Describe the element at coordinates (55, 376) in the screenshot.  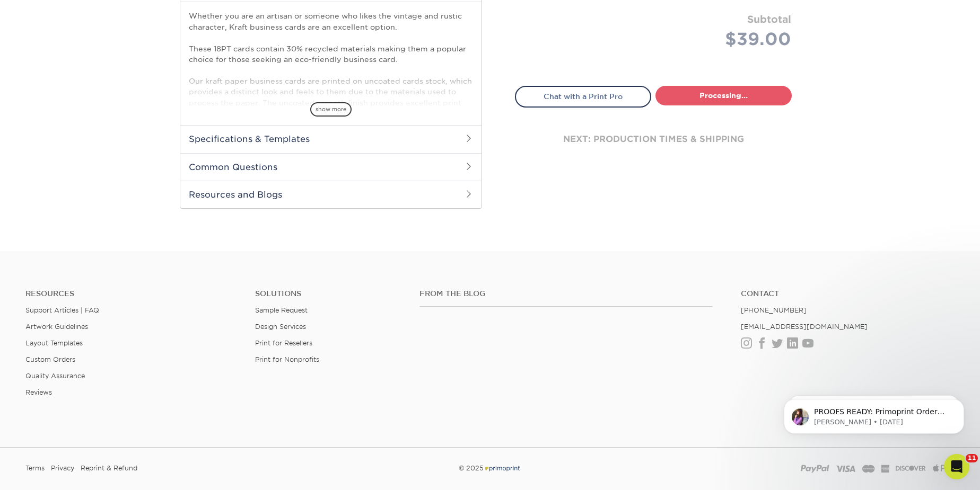
I see `a: Quality Assurance` at that location.